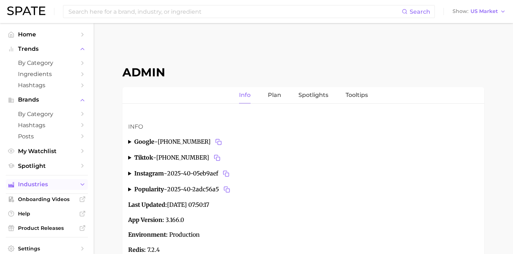  What do you see at coordinates (47, 199) in the screenshot?
I see `a: Onboarding Videos` at bounding box center [47, 199].